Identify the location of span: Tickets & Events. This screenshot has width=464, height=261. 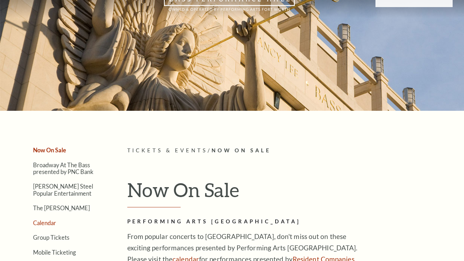
(167, 150).